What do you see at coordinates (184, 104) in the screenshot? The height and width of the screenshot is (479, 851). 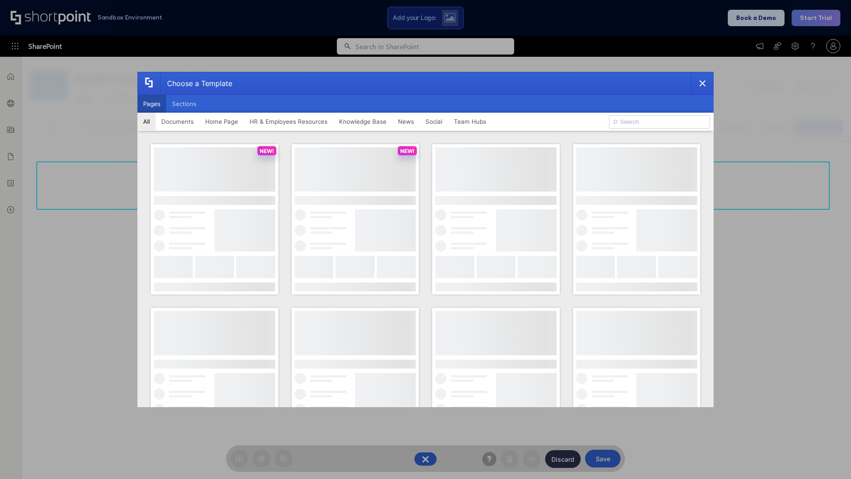 I see `button: Sections` at bounding box center [184, 104].